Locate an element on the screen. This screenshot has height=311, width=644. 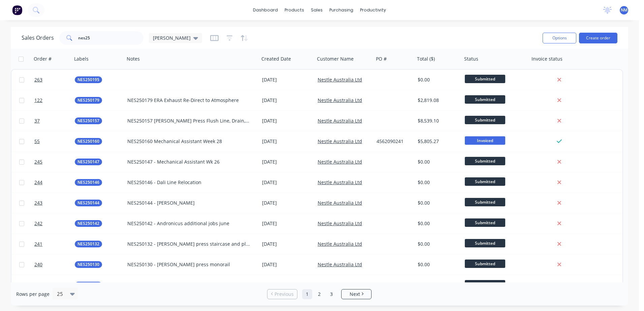
a: 245 is located at coordinates (54, 162).